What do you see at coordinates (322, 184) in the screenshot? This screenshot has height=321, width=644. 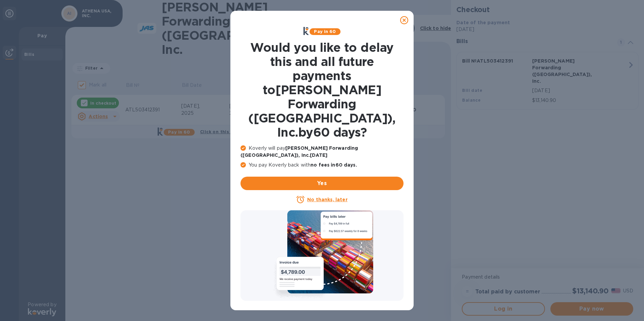 I see `button: Yes` at bounding box center [322, 184].